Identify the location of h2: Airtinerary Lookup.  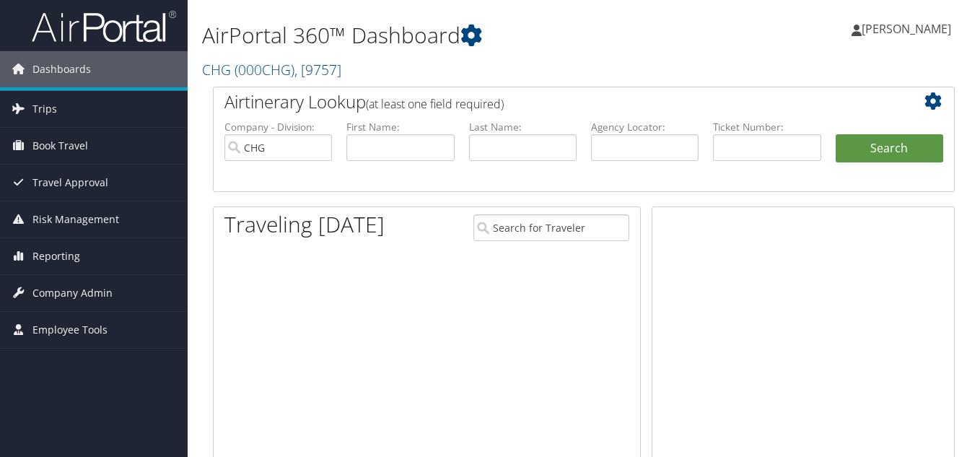
(553, 101).